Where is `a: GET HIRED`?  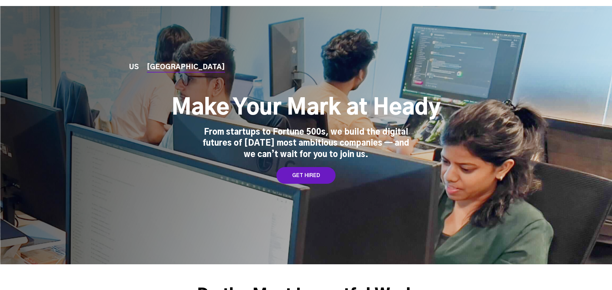
a: GET HIRED is located at coordinates (306, 175).